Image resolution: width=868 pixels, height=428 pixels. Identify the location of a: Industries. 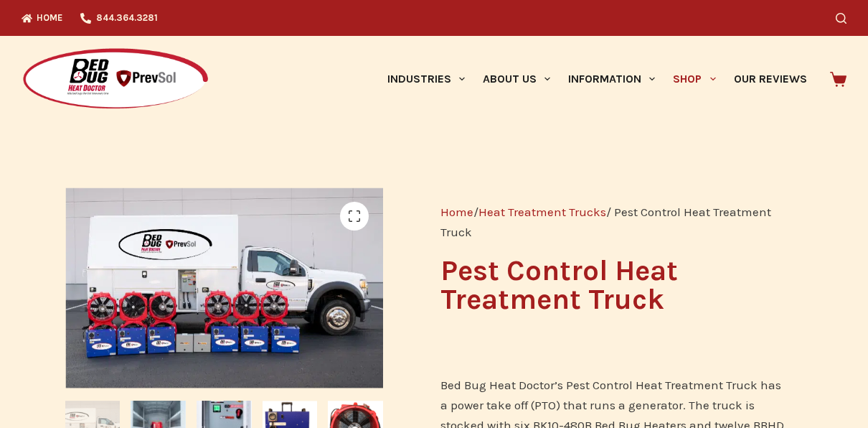
(426, 79).